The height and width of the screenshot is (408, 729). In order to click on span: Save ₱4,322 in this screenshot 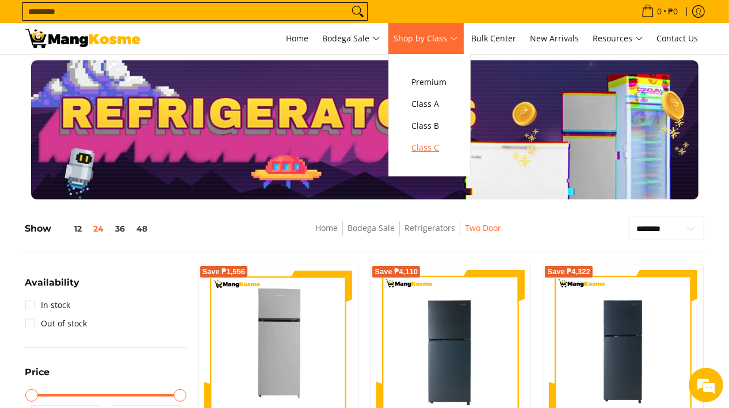, I will do `click(568, 272)`.